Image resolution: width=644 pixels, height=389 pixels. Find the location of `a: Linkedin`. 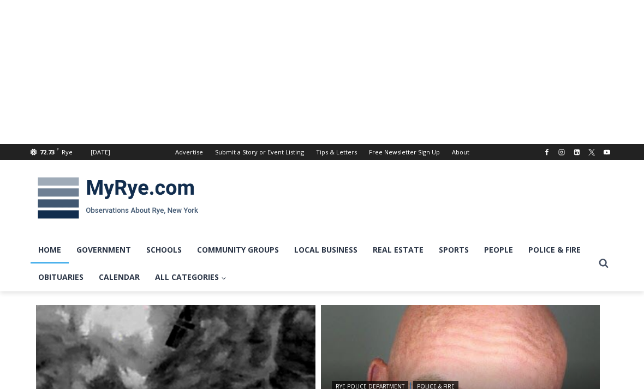

a: Linkedin is located at coordinates (577, 152).